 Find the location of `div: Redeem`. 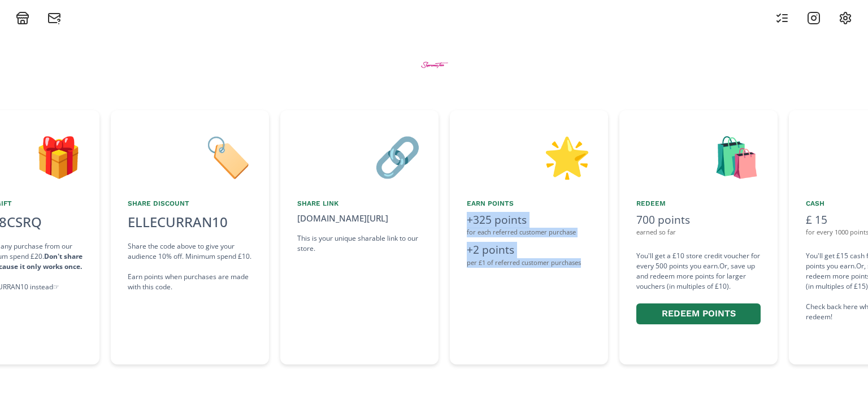

div: Redeem is located at coordinates (699, 204).